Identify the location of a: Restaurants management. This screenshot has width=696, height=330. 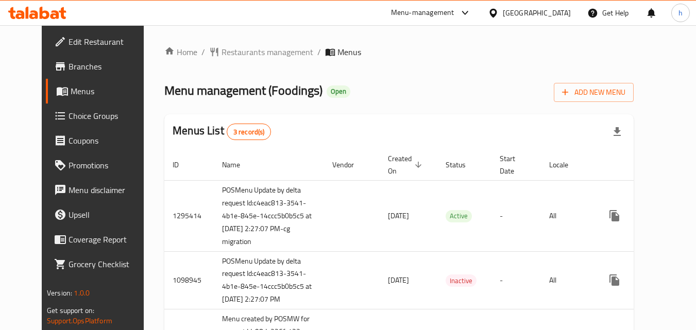
(261, 52).